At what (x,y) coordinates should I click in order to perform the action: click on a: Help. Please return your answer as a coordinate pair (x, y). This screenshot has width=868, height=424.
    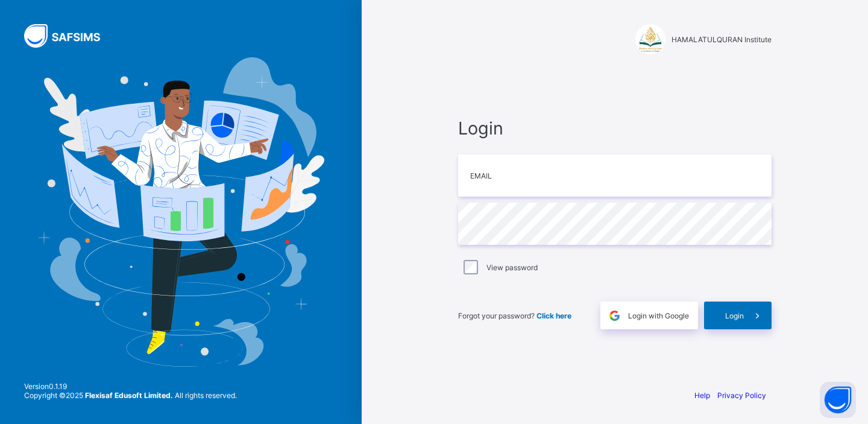
    Looking at the image, I should click on (703, 395).